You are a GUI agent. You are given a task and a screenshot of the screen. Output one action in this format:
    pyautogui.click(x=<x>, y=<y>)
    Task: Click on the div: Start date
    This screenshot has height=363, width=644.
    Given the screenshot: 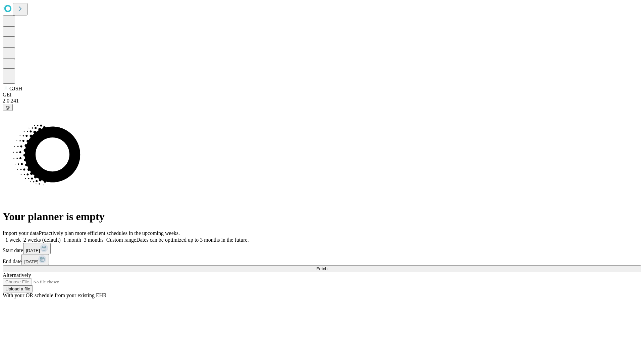 What is the action you would take?
    pyautogui.click(x=322, y=248)
    